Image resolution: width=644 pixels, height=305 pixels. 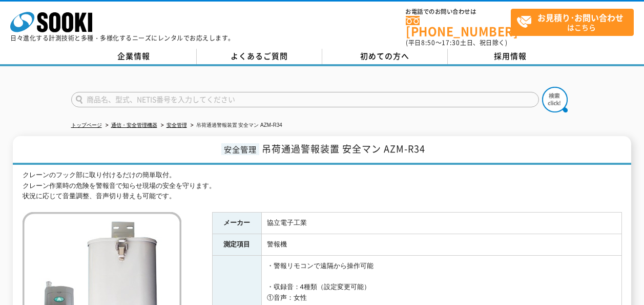 I want to click on strong: お見積り･お問い合わせ, so click(x=581, y=18).